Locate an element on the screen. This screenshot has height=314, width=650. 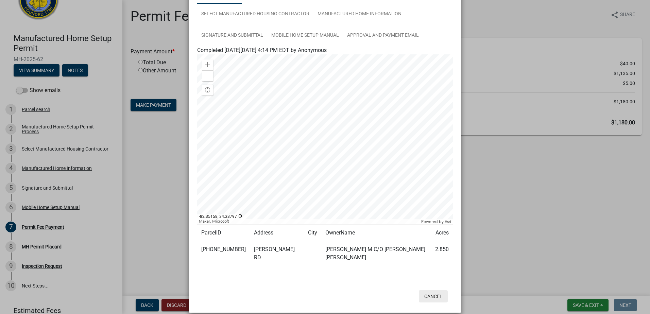
td: 2.850 is located at coordinates (442, 254).